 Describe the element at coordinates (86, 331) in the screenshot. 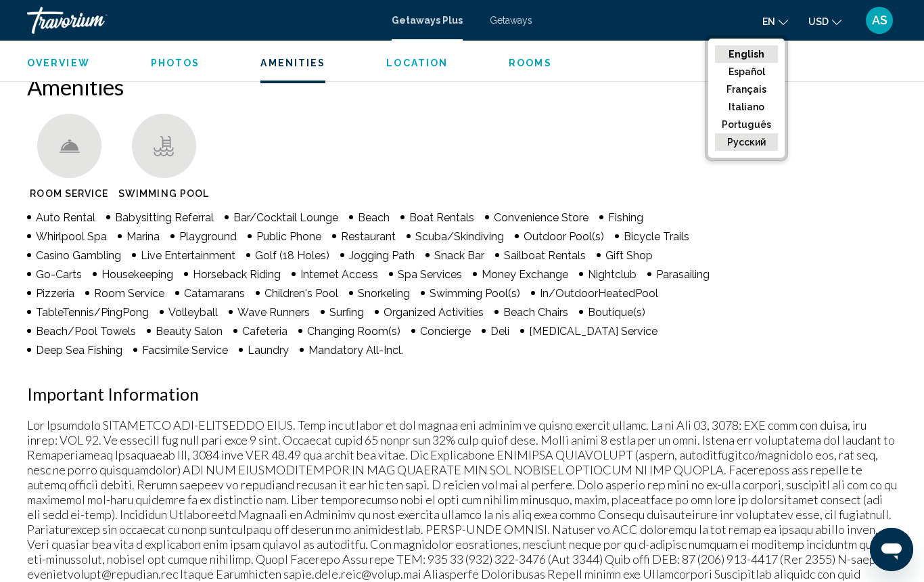

I see `span: Beach/Pool Towels` at that location.